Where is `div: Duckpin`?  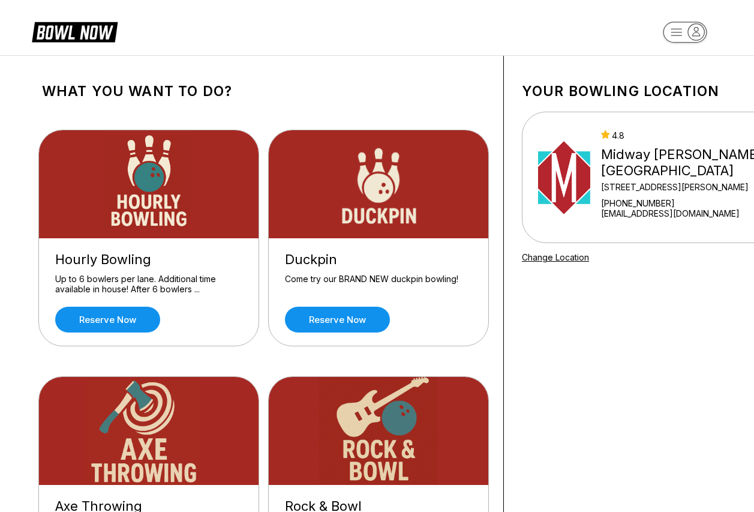 div: Duckpin is located at coordinates (379, 259).